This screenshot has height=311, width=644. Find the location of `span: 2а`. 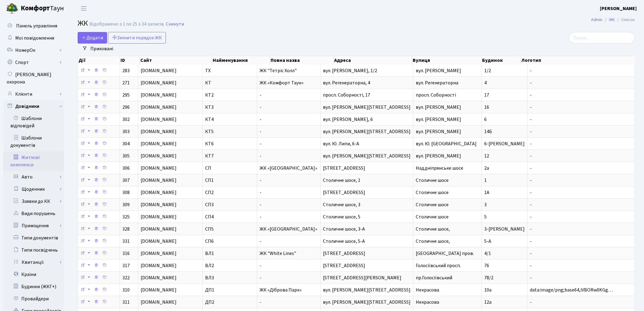

span: 2а is located at coordinates (487, 168).